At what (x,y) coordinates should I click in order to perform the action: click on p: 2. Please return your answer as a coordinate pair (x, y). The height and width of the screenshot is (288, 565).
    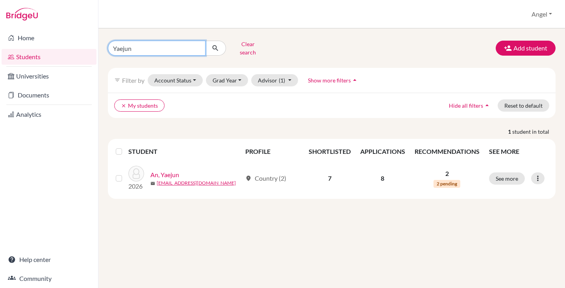
    Looking at the image, I should click on (447, 173).